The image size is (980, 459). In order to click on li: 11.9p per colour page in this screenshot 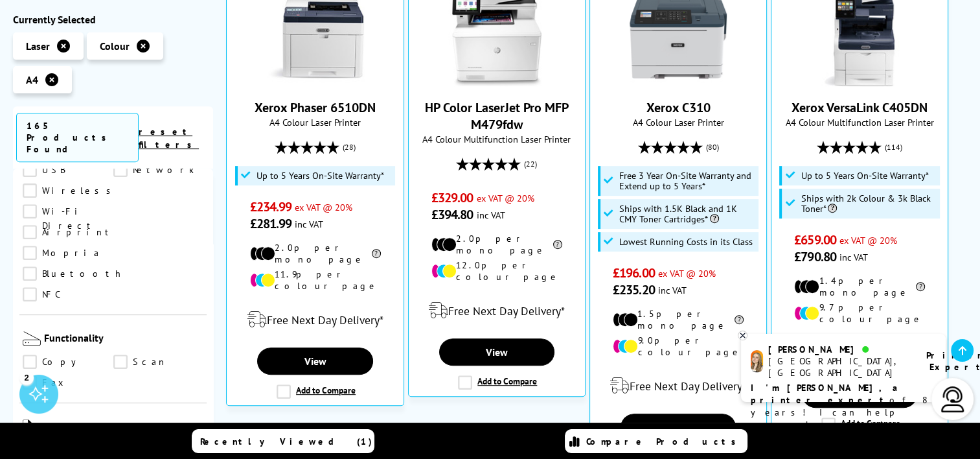, I will do `click(315, 280)`.